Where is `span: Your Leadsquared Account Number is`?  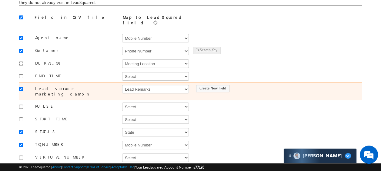 span: Your Leadsquared Account Number is is located at coordinates (170, 167).